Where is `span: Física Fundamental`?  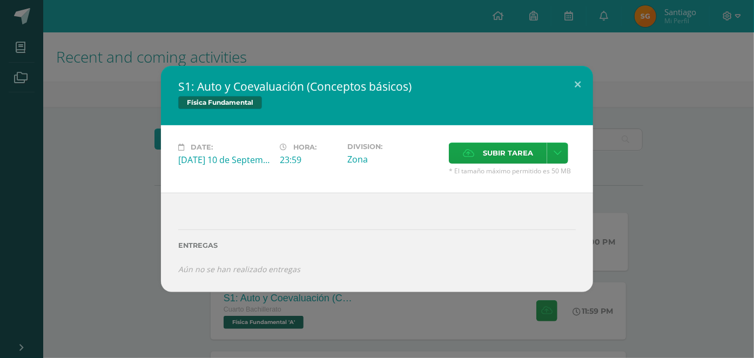
span: Física Fundamental is located at coordinates (220, 103).